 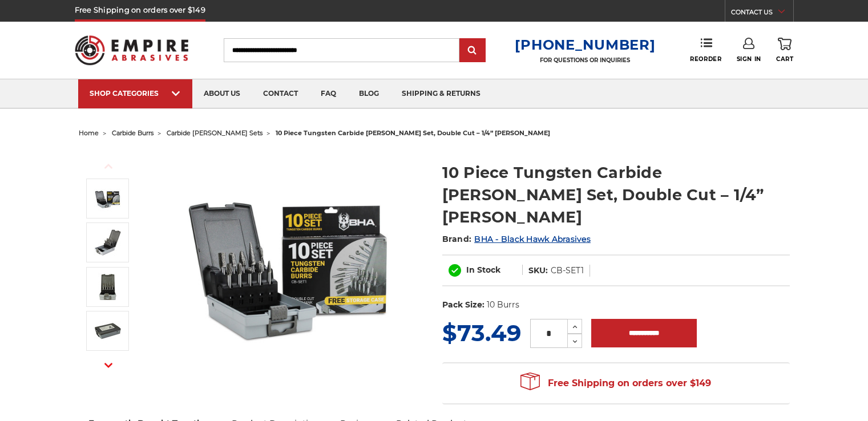 What do you see at coordinates (132, 133) in the screenshot?
I see `span: carbide burrs` at bounding box center [132, 133].